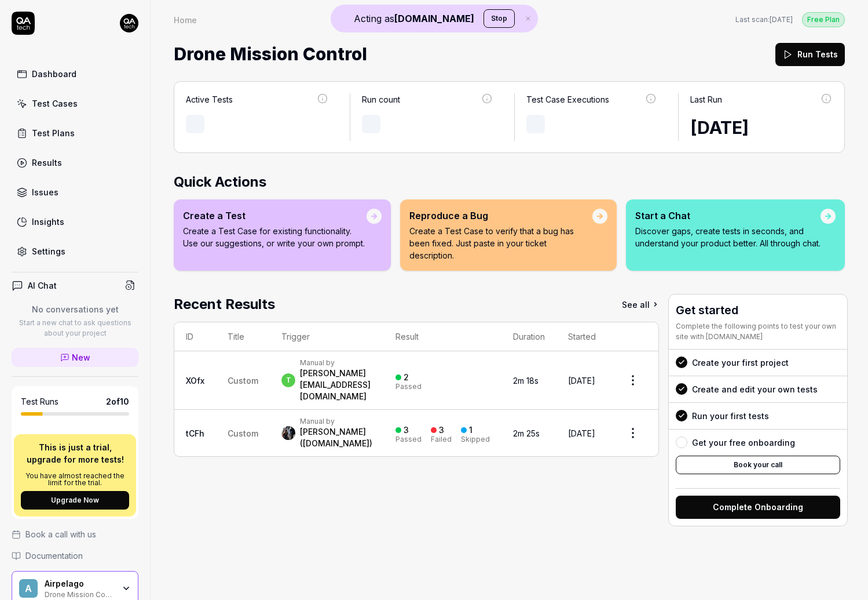  I want to click on a: Insights, so click(75, 222).